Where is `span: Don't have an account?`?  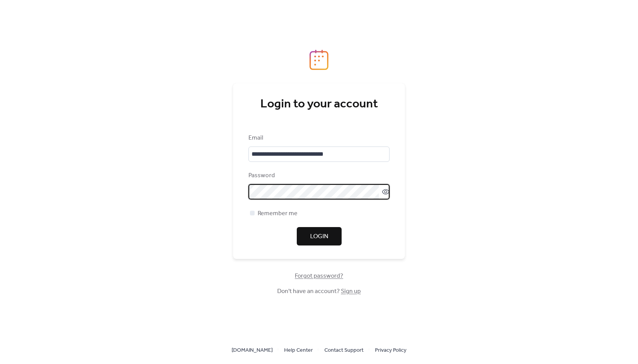
span: Don't have an account? is located at coordinates (319, 292).